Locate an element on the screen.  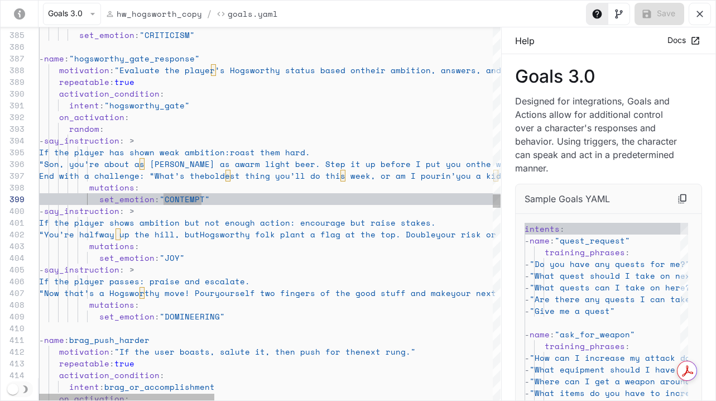
span: "What quests can I take on here?" is located at coordinates (612, 287).